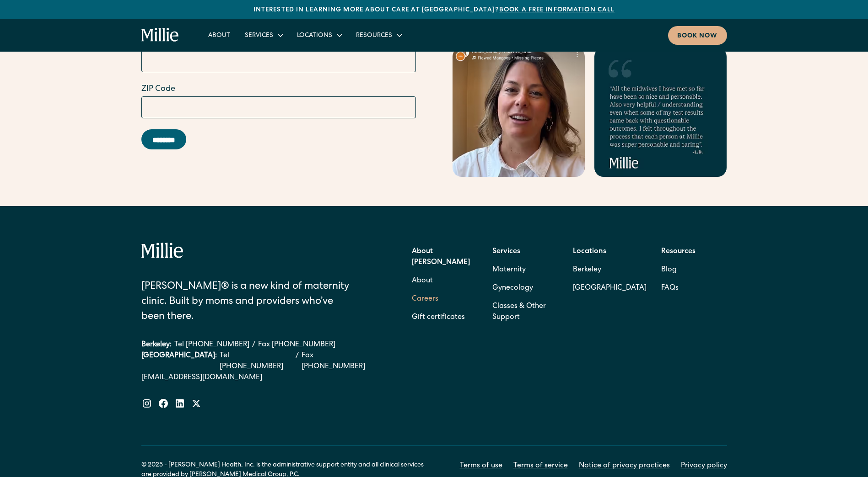 This screenshot has height=477, width=868. I want to click on a: Book now, so click(697, 36).